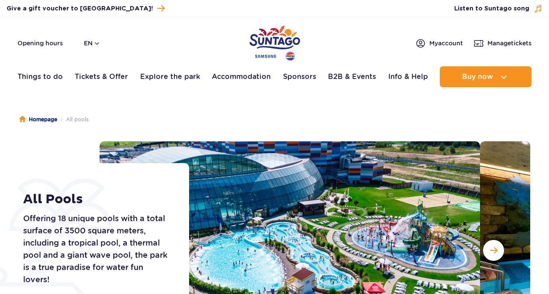 The height and width of the screenshot is (294, 549). What do you see at coordinates (502, 43) in the screenshot?
I see `a: Managetickets` at bounding box center [502, 43].